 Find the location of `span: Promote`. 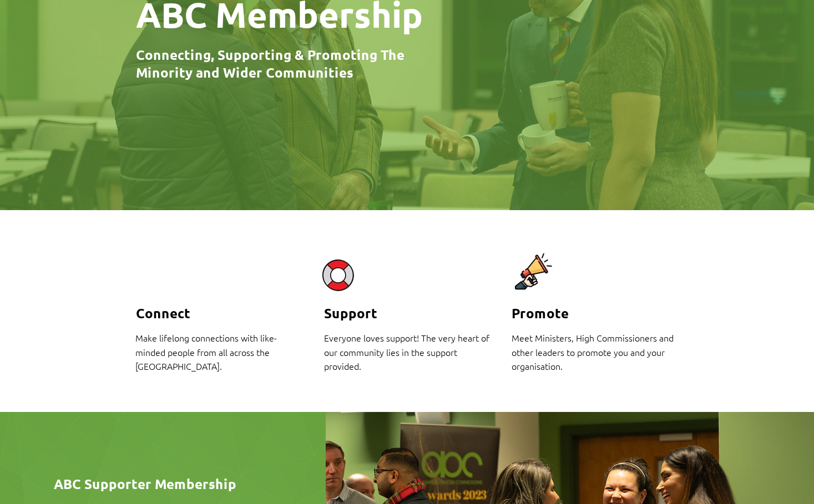

span: Promote is located at coordinates (540, 313).